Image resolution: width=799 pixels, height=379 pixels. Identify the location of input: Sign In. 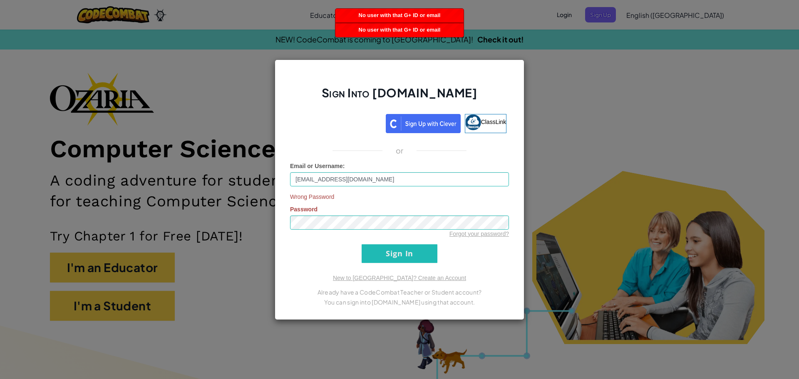
(400, 254).